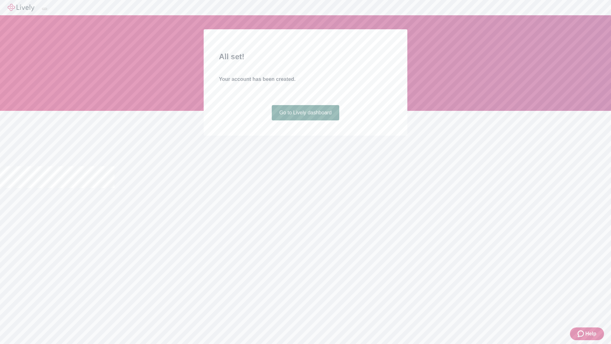 The image size is (611, 344). Describe the element at coordinates (591, 334) in the screenshot. I see `span: Help` at that location.